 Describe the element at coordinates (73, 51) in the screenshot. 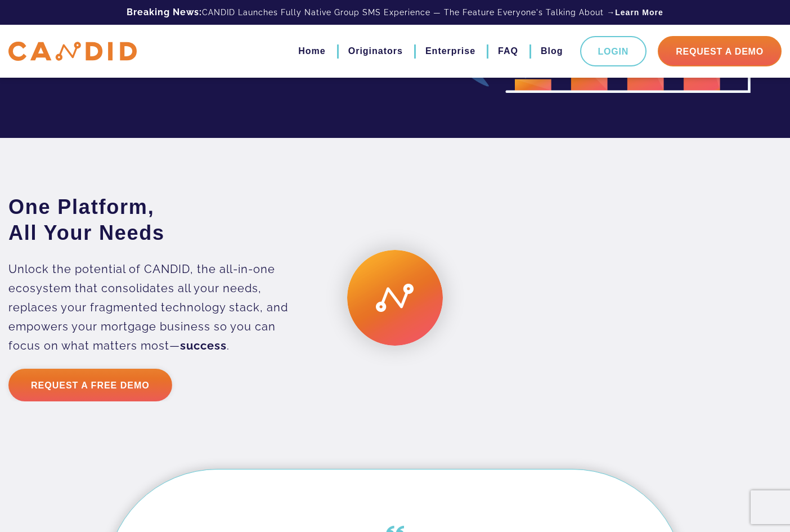

I see `img: CANDID APP` at that location.